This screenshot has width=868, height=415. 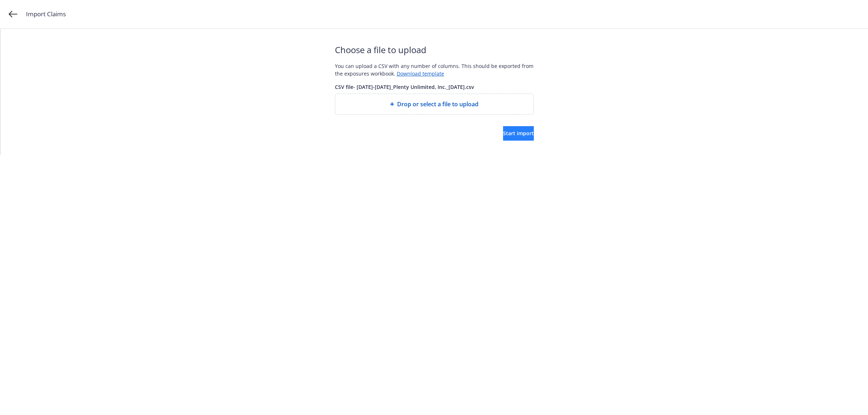 I want to click on div: You can upload a CSV with any number of columns. This should be exported from the exposures workb..., so click(x=434, y=70).